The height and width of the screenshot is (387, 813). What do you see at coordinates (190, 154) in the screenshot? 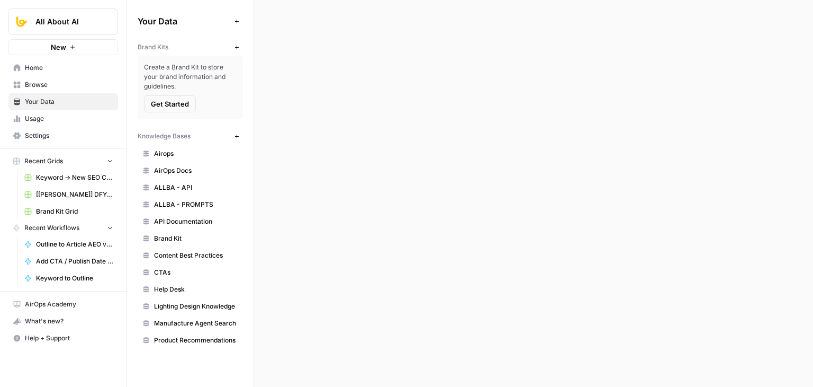
I see `a: Airops` at bounding box center [190, 154].